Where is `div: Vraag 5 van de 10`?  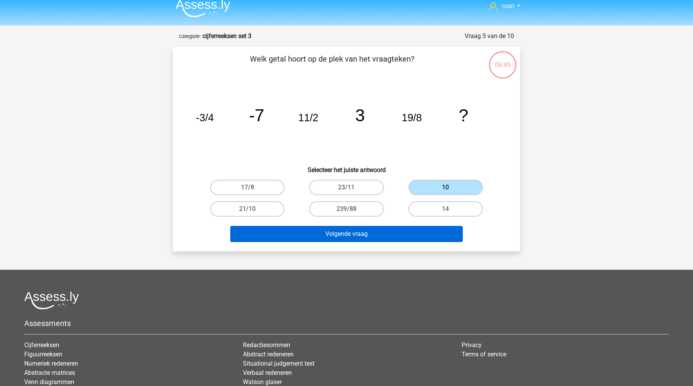
div: Vraag 5 van de 10 is located at coordinates (489, 36).